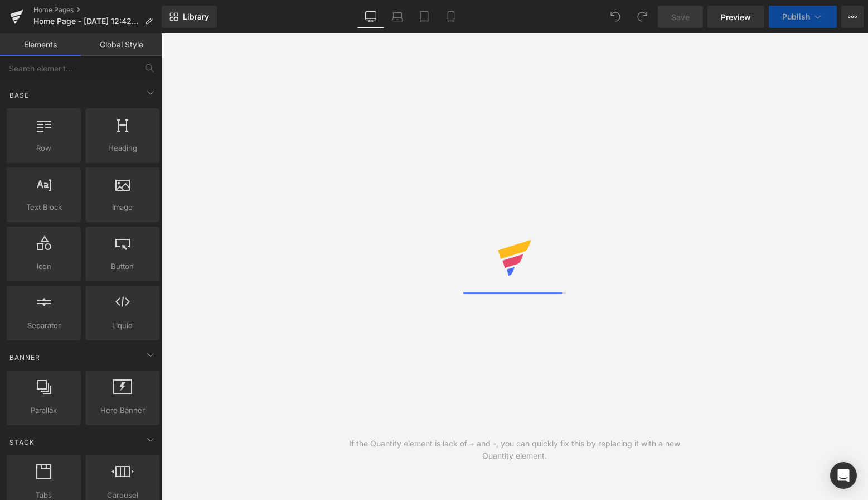 The width and height of the screenshot is (868, 500). I want to click on div: Open Intercom Messenger, so click(843, 476).